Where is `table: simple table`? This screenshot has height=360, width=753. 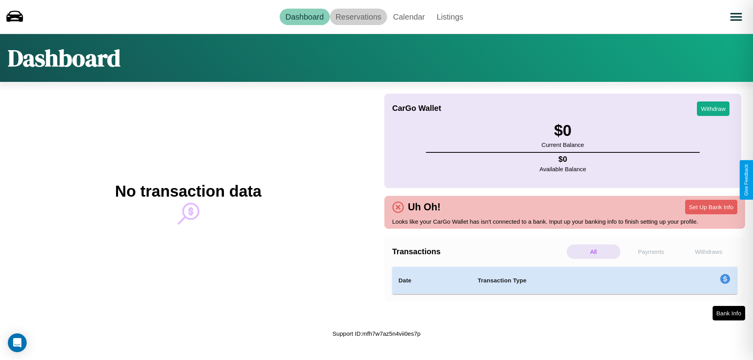 table: simple table is located at coordinates (565, 281).